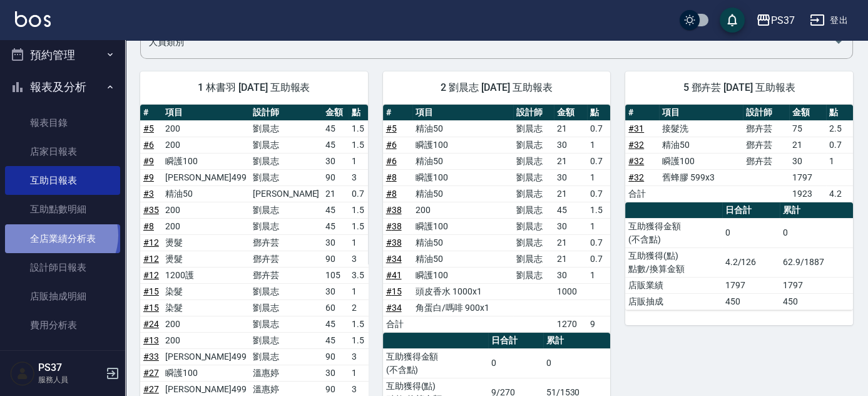  I want to click on td: 舊蜂膠 599x3, so click(700, 177).